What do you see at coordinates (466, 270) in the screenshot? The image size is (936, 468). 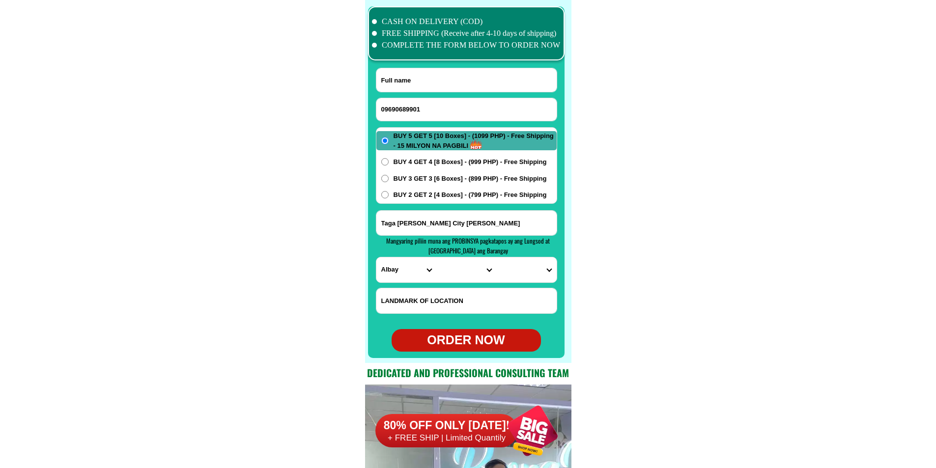 I see `select: Select district` at bounding box center [466, 270].